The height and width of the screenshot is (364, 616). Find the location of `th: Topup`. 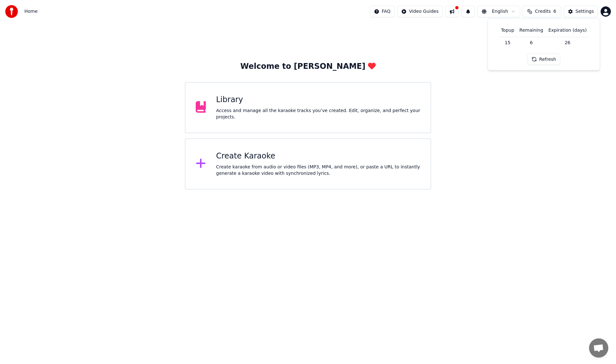

th: Topup is located at coordinates (507, 30).